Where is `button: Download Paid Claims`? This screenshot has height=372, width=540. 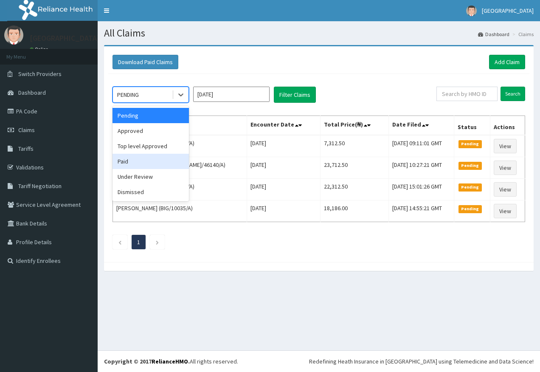 button: Download Paid Claims is located at coordinates (145, 62).